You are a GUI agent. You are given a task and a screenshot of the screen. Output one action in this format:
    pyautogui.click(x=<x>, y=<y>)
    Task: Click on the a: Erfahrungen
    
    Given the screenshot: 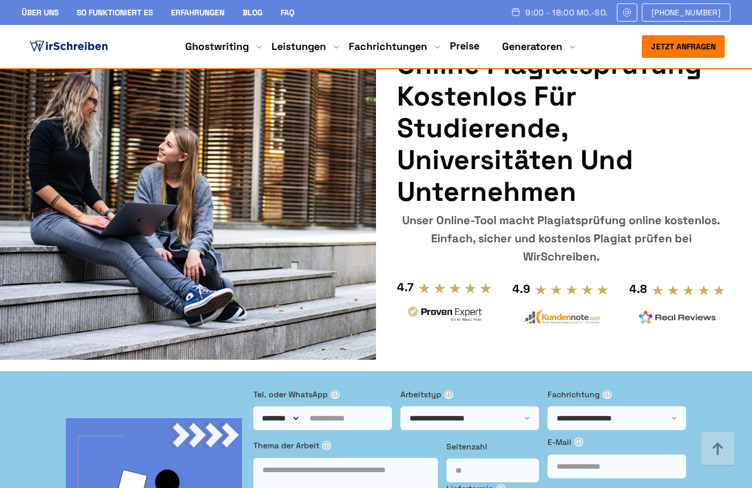 What is the action you would take?
    pyautogui.click(x=198, y=12)
    